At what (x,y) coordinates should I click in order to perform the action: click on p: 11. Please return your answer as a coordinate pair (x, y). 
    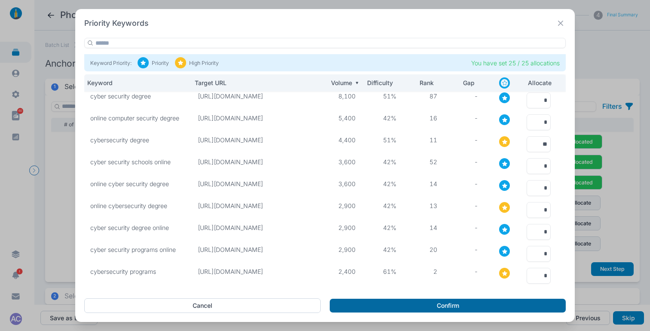
    Looking at the image, I should click on (423, 140).